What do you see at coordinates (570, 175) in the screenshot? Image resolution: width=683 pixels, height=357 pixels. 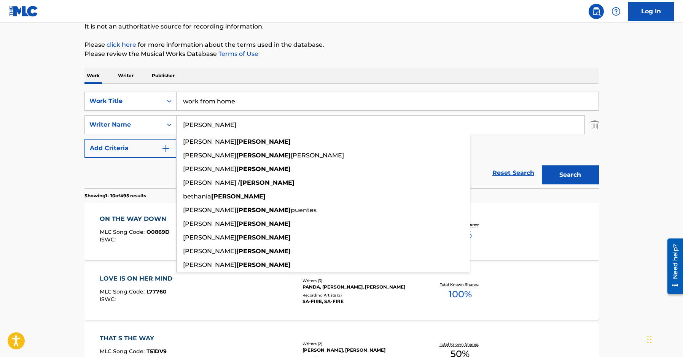 I see `button: Search` at bounding box center [570, 175].